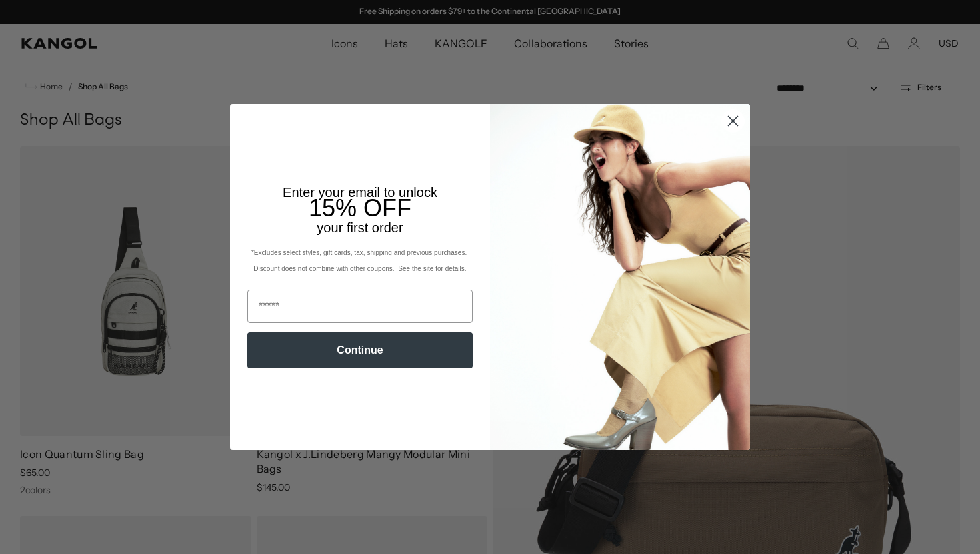 Image resolution: width=980 pixels, height=554 pixels. Describe the element at coordinates (620, 277) in the screenshot. I see `img: 93be19ad-e773-4382-80b9-c9d740c9197f.jpeg` at that location.